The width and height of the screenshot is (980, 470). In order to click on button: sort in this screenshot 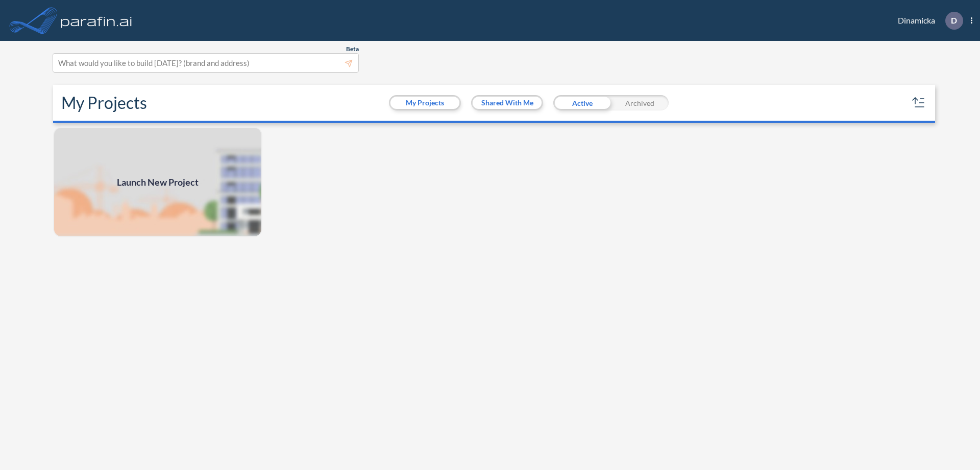, I will do `click(919, 103)`.